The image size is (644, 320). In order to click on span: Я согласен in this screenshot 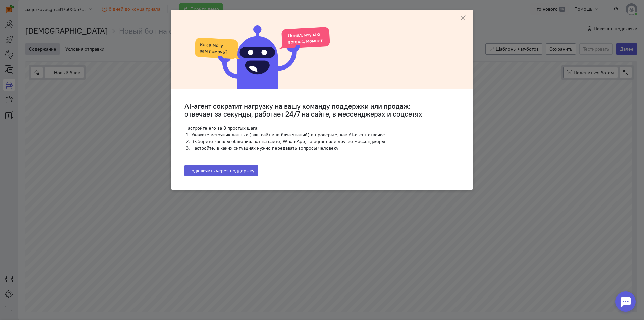, I will do `click(485, 13)`.